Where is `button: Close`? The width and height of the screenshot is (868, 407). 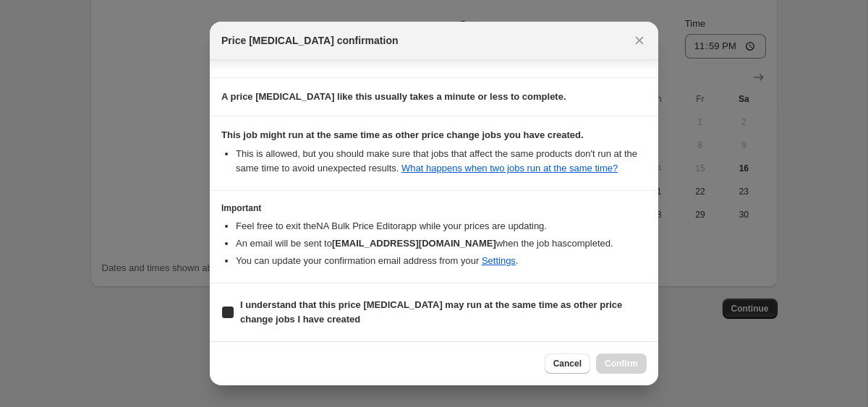 button: Close is located at coordinates (640, 41).